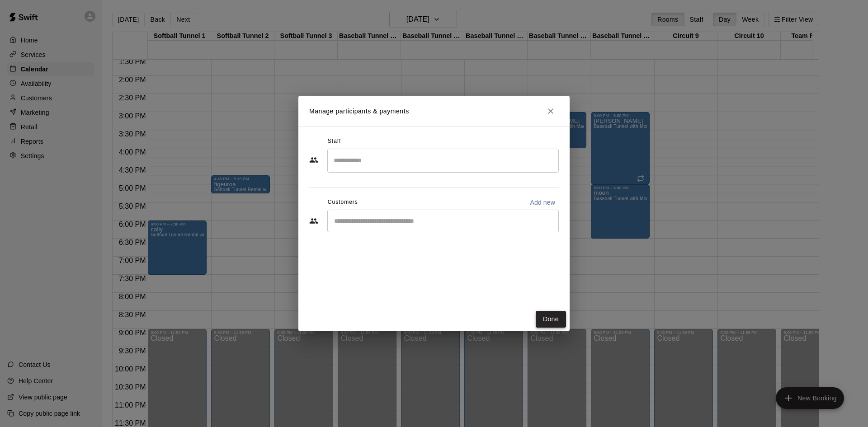 This screenshot has height=427, width=868. Describe the element at coordinates (551, 111) in the screenshot. I see `button: Close` at that location.